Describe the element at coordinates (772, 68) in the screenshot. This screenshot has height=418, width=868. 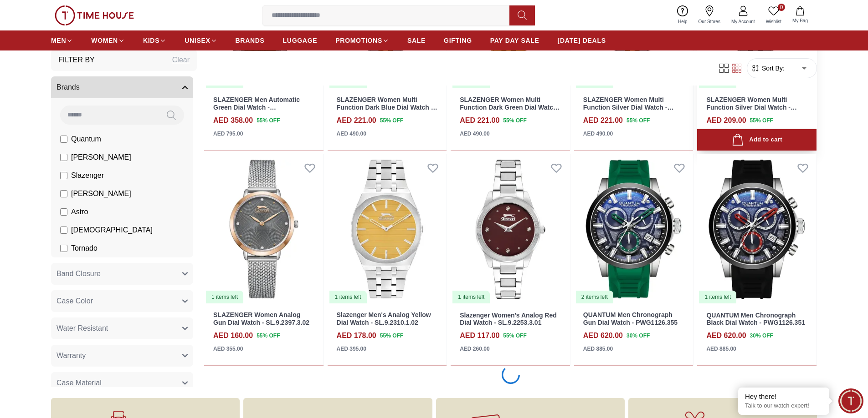
I see `span: Sort By:` at that location.